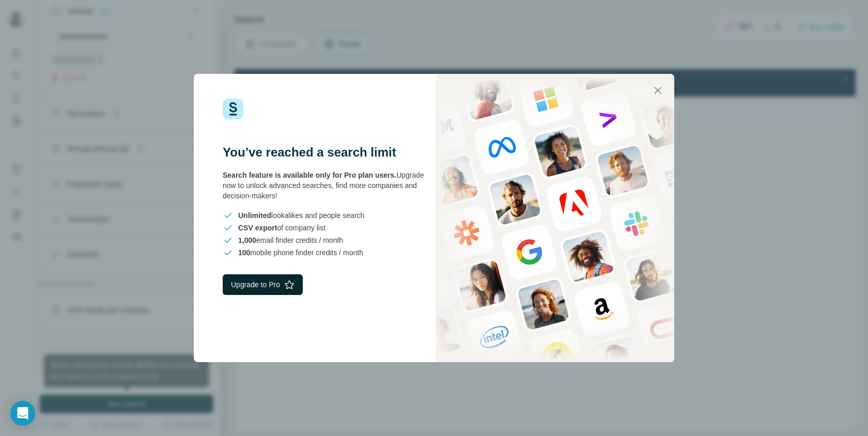 This screenshot has width=868, height=436. Describe the element at coordinates (244, 253) in the screenshot. I see `span: 100` at that location.